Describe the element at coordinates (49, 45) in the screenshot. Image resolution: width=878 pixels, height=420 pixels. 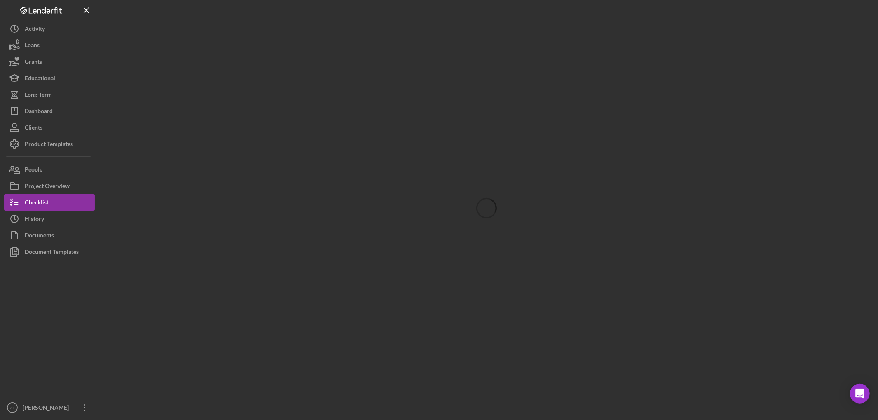
I see `a: Loans` at that location.